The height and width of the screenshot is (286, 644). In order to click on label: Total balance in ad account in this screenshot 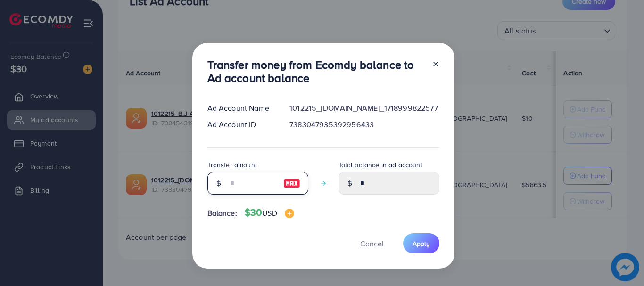, I will do `click(380, 165)`.